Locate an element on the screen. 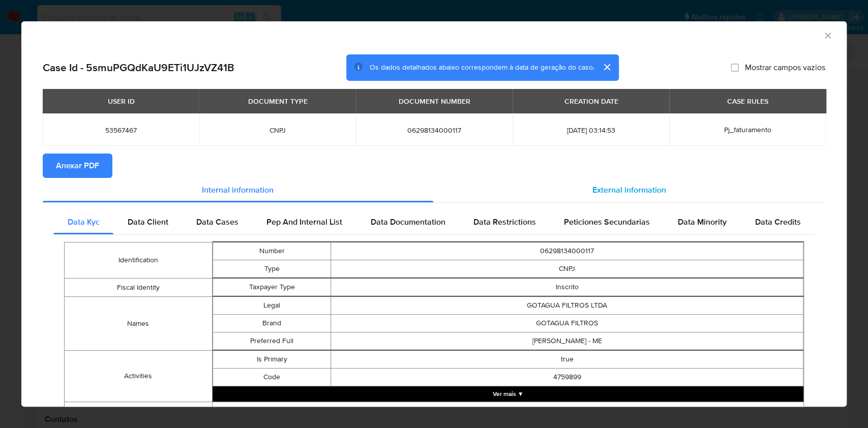 This screenshot has height=428, width=868. td: Brand is located at coordinates (272, 324).